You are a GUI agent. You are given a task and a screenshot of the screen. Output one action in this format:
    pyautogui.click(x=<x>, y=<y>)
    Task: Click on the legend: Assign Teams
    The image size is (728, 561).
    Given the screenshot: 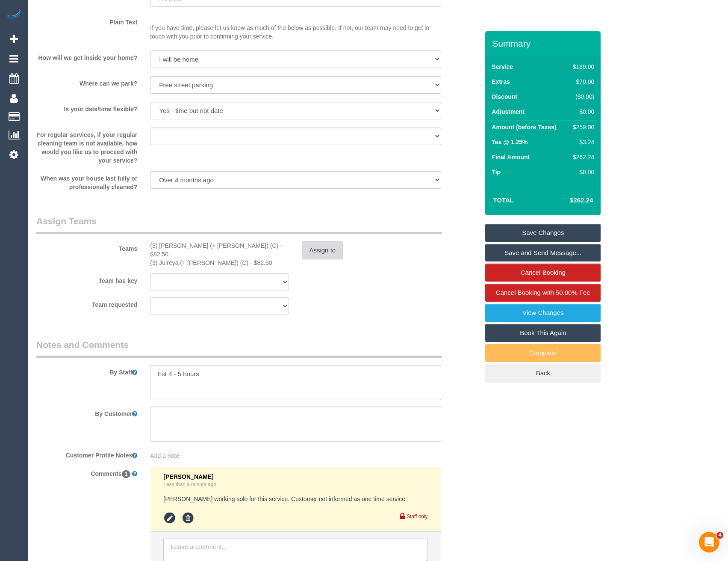 What is the action you would take?
    pyautogui.click(x=239, y=224)
    